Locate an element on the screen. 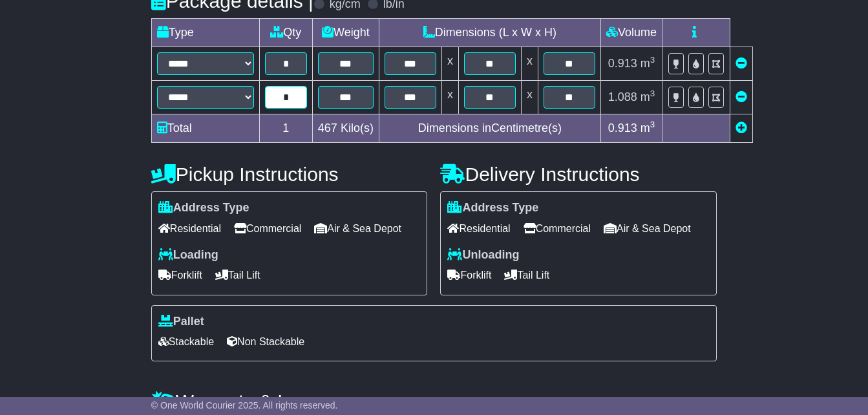  span: 1.088 is located at coordinates (622, 97).